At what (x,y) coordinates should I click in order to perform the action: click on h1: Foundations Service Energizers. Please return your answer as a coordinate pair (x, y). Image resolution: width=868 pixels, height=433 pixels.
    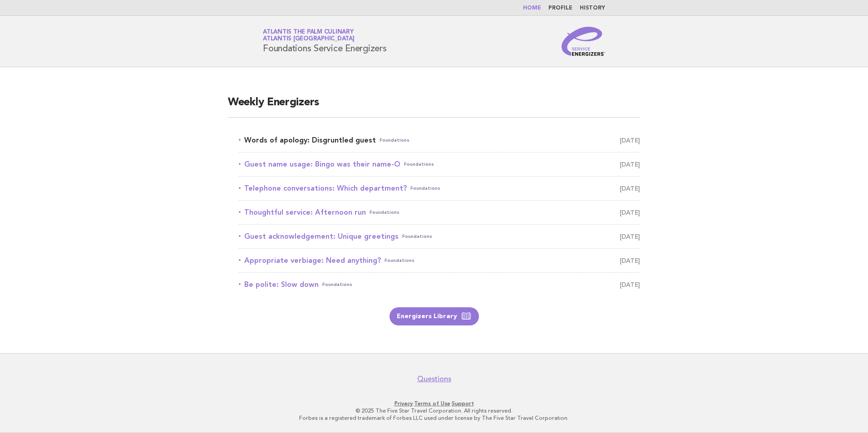
    Looking at the image, I should click on (324, 42).